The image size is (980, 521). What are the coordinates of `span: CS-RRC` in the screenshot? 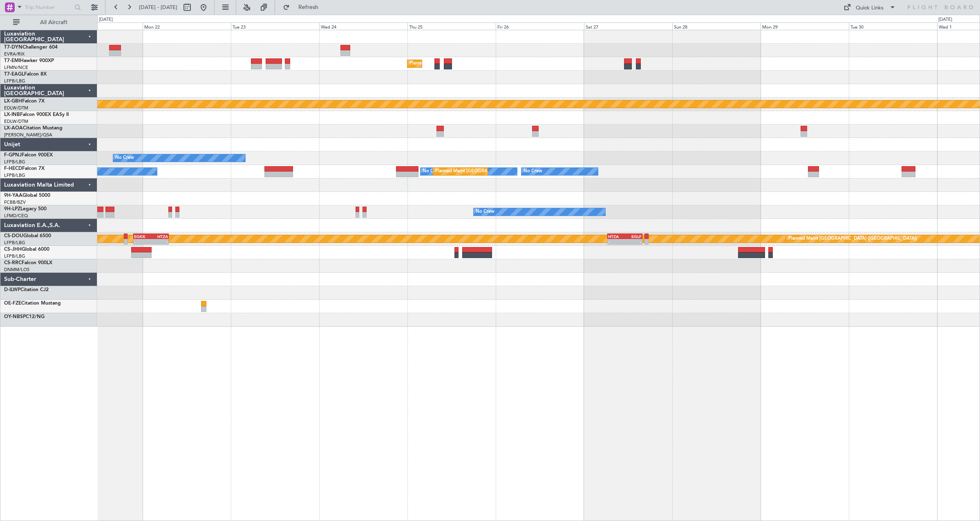 It's located at (13, 263).